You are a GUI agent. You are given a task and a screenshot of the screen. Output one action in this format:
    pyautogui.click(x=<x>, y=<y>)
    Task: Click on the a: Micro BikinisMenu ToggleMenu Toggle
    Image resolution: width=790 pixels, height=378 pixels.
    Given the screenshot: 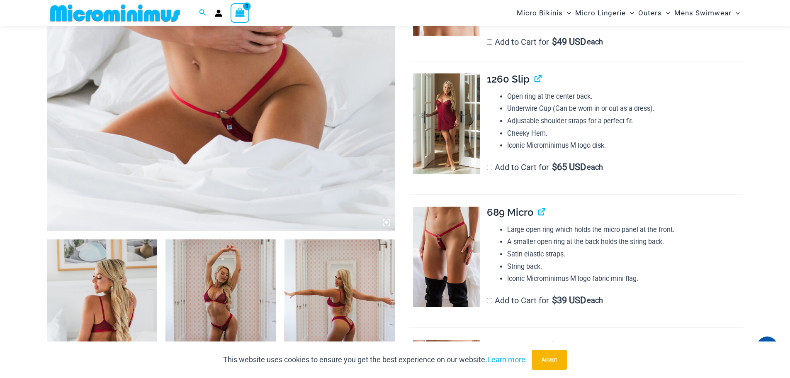 What is the action you would take?
    pyautogui.click(x=543, y=13)
    